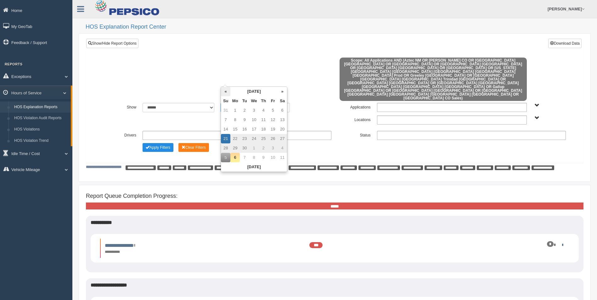 The width and height of the screenshot is (597, 300). I want to click on td: 27, so click(282, 139).